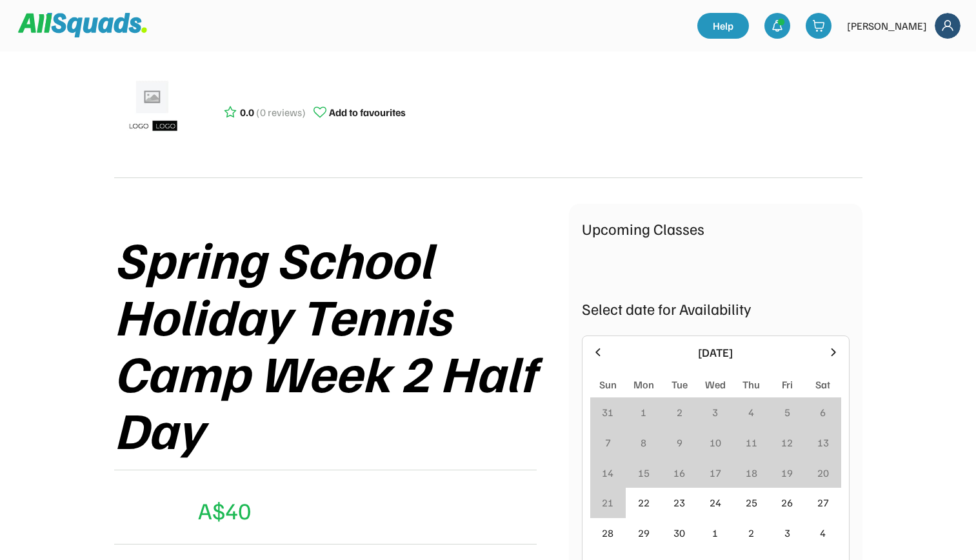 The height and width of the screenshot is (560, 976). I want to click on div: Sun, so click(607, 384).